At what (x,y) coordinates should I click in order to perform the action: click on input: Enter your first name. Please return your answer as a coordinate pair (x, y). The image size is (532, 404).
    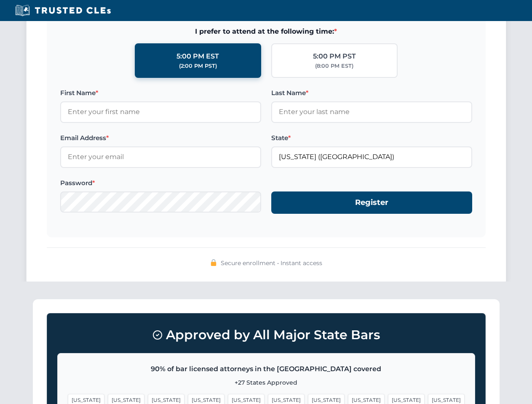
    Looking at the image, I should click on (161, 112).